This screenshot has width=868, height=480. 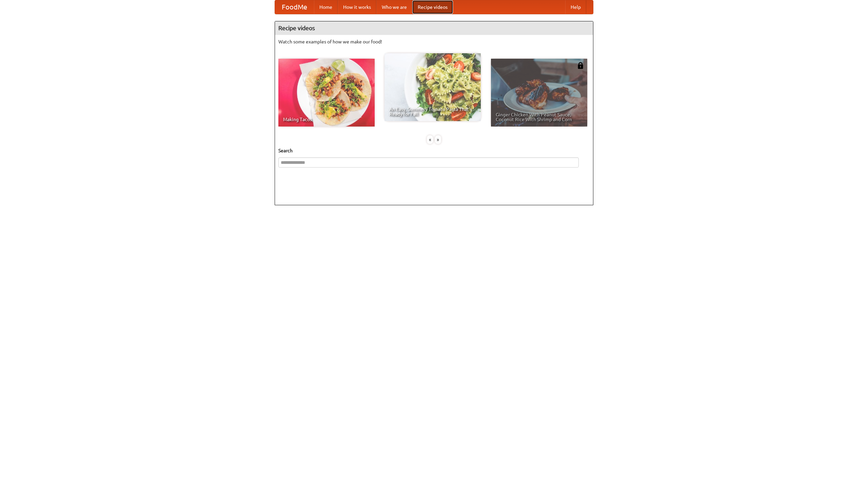 What do you see at coordinates (581, 66) in the screenshot?
I see `img: 483408.png` at bounding box center [581, 66].